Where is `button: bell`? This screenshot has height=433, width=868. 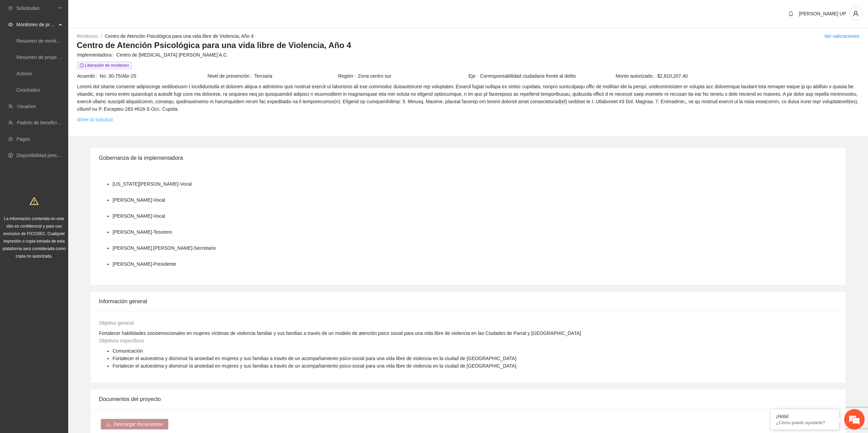 button: bell is located at coordinates (790, 14).